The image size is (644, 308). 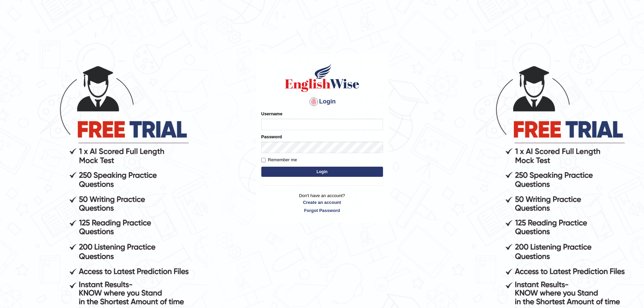 I want to click on a: Forgot Password, so click(x=322, y=210).